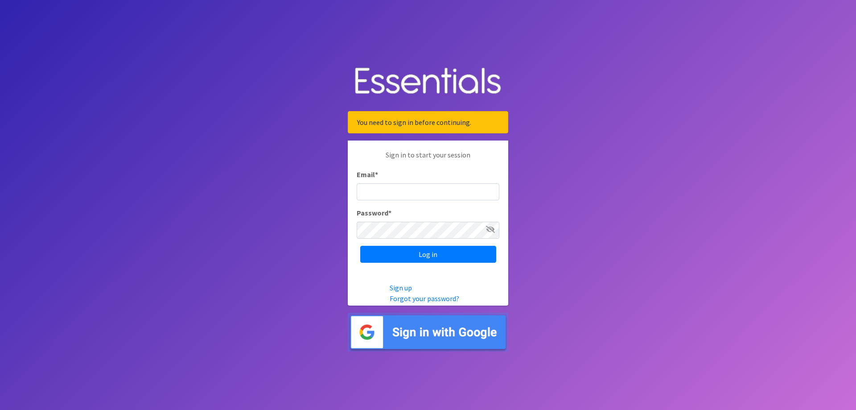 The height and width of the screenshot is (410, 856). Describe the element at coordinates (374, 213) in the screenshot. I see `label: Password` at that location.